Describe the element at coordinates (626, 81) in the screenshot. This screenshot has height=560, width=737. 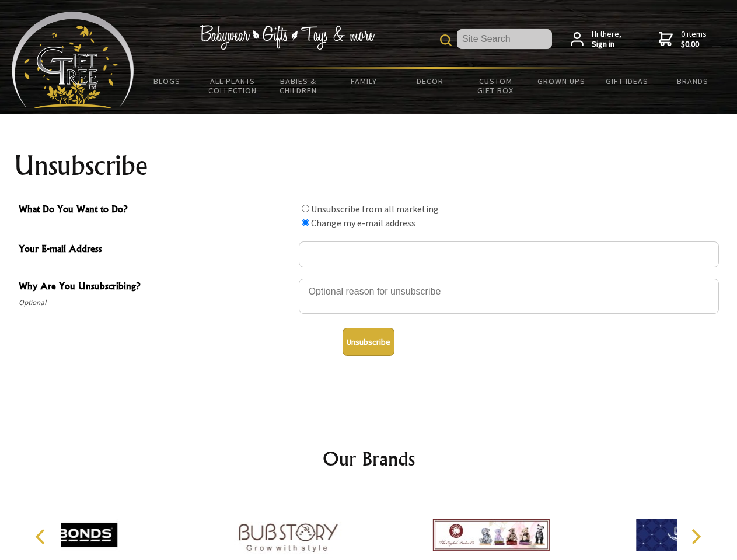
I see `a: Gift Ideas` at that location.